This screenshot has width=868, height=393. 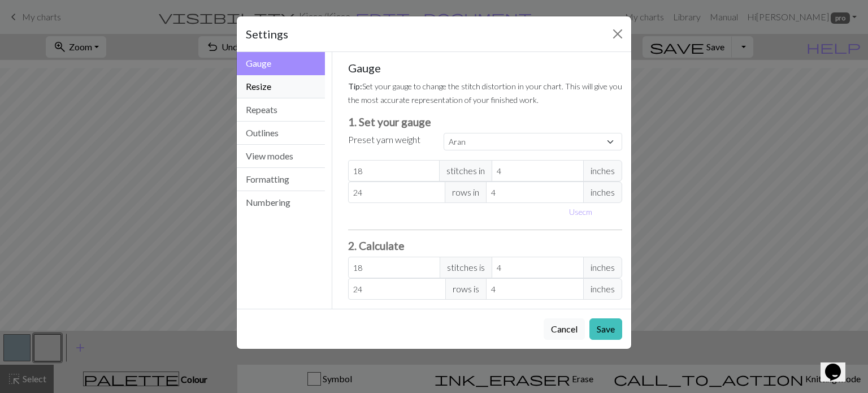 I want to click on button: Numbering, so click(x=281, y=203).